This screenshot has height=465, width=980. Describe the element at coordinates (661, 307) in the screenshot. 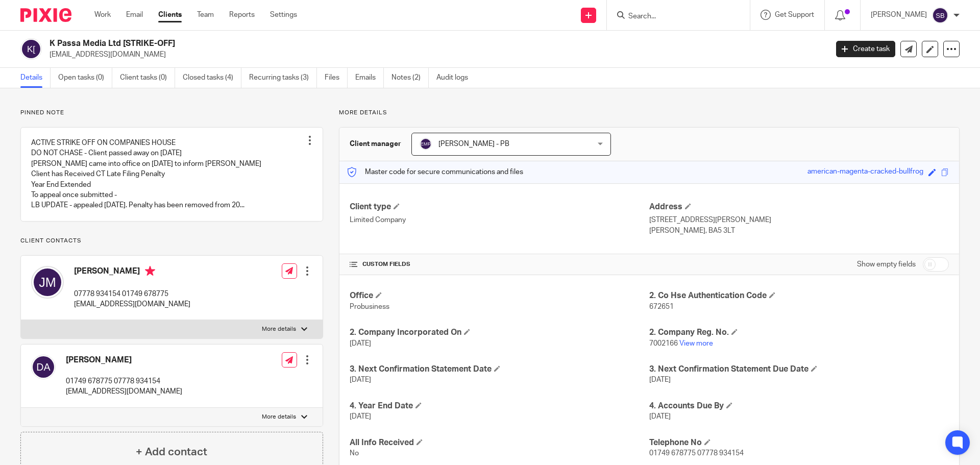

I see `span: 672651` at that location.